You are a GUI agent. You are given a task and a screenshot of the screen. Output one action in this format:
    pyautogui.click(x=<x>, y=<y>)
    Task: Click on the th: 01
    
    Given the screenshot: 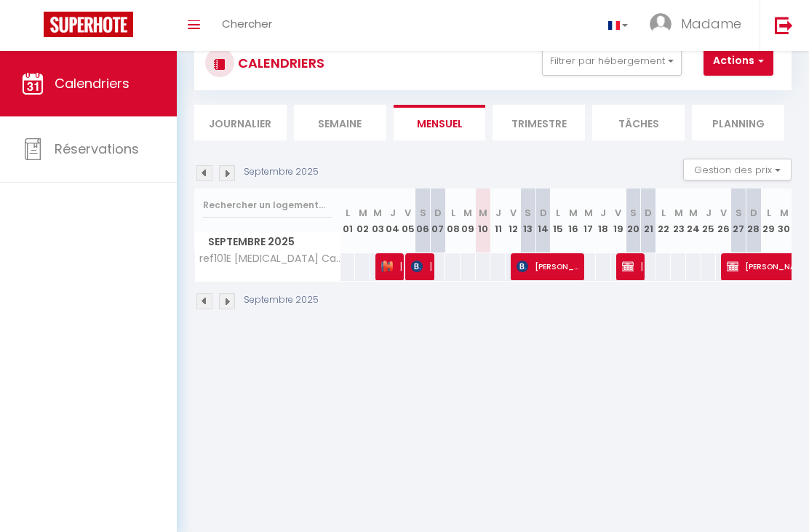 What is the action you would take?
    pyautogui.click(x=348, y=220)
    